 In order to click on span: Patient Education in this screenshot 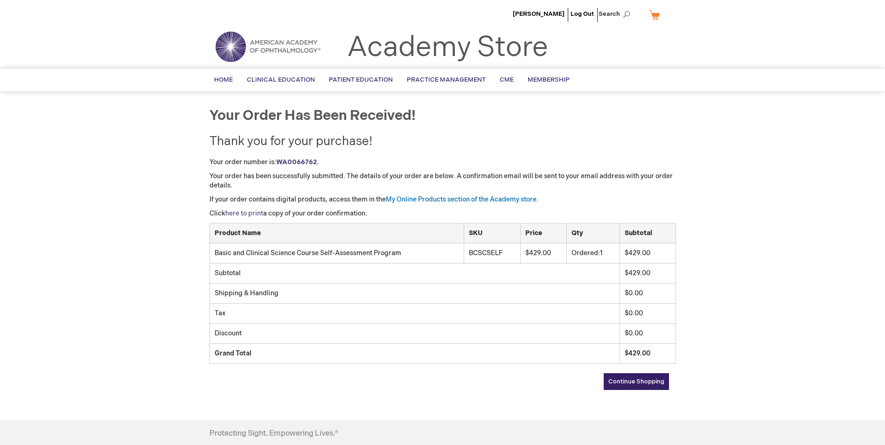, I will do `click(361, 80)`.